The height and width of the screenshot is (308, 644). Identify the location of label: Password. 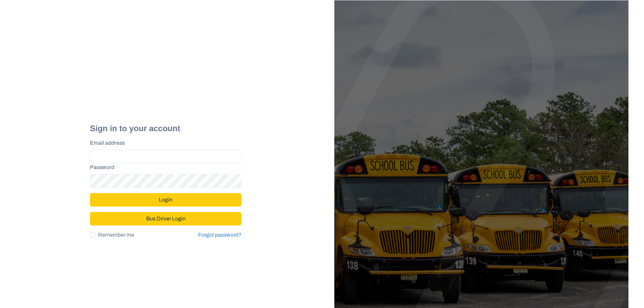
(164, 168).